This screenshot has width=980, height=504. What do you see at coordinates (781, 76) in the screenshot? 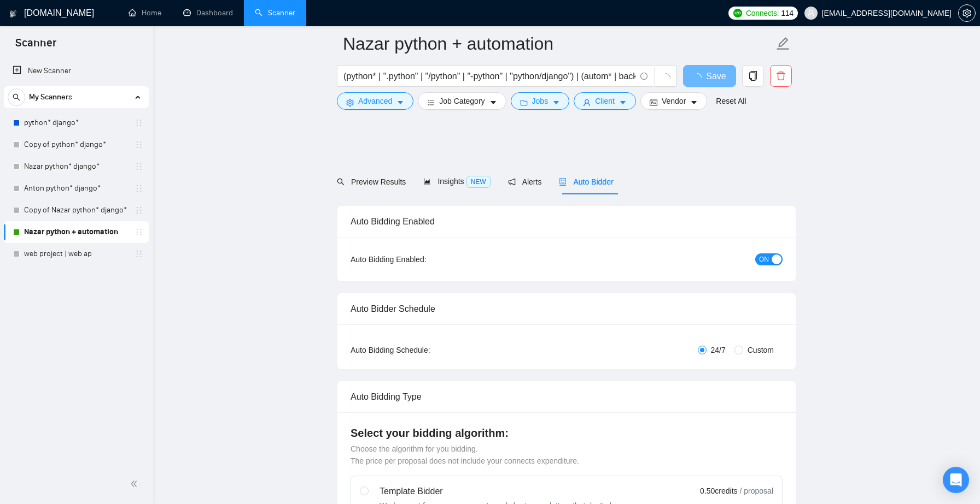
I see `button: delete` at bounding box center [781, 76].